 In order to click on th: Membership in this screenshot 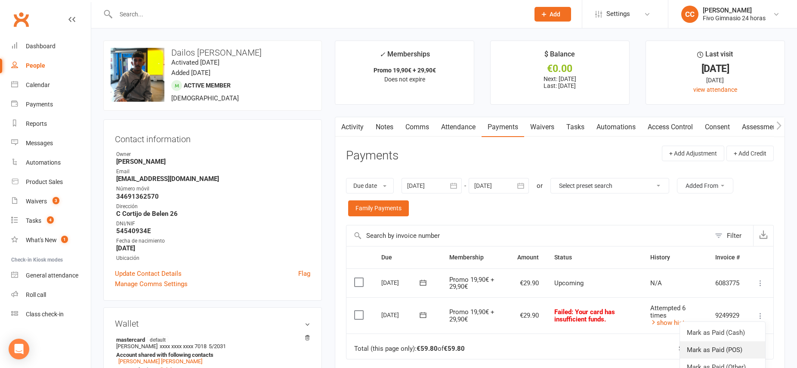, I will do `click(476, 257)`.